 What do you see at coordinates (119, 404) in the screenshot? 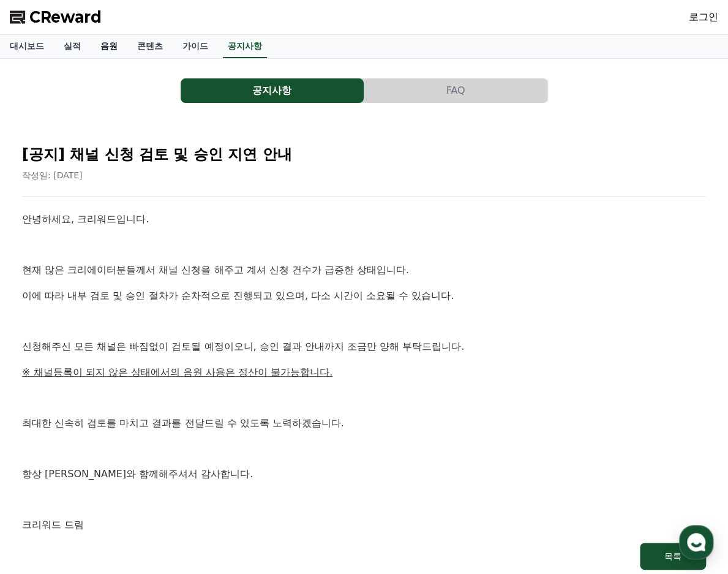
I see `a: 대화` at bounding box center [119, 404].